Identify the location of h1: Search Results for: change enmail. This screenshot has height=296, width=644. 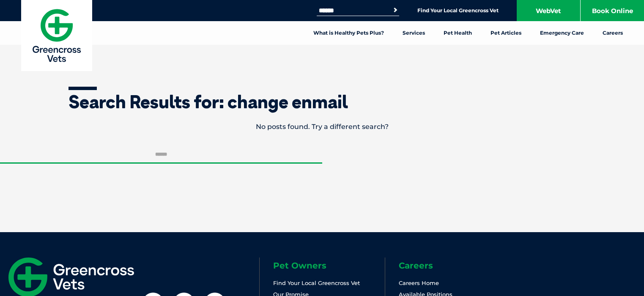
(322, 102).